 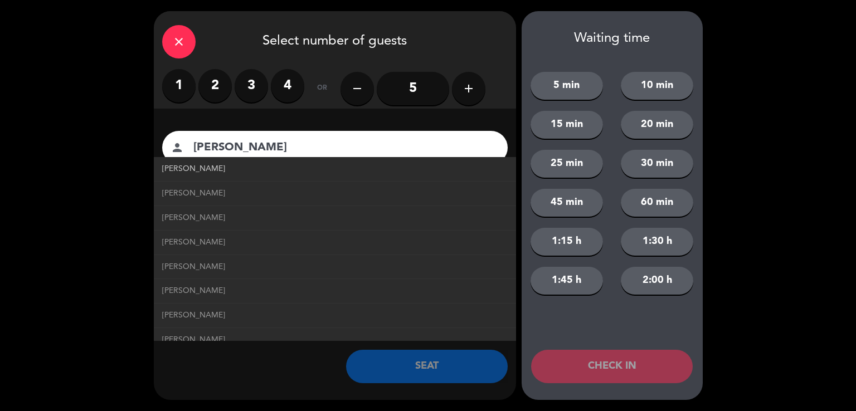 What do you see at coordinates (567, 242) in the screenshot?
I see `button: 1:15 h` at bounding box center [567, 242].